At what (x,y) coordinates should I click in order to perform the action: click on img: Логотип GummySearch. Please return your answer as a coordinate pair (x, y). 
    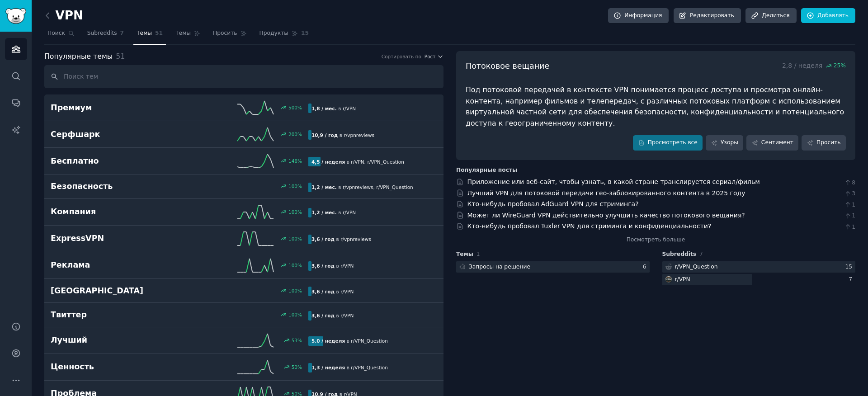
    Looking at the image, I should click on (16, 16).